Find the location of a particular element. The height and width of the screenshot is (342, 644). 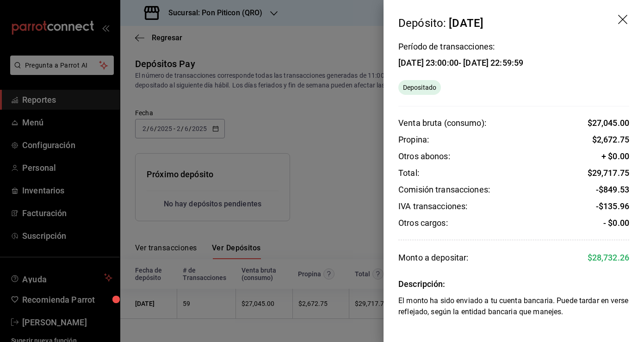

div: - $0.00 is located at coordinates (616, 223).